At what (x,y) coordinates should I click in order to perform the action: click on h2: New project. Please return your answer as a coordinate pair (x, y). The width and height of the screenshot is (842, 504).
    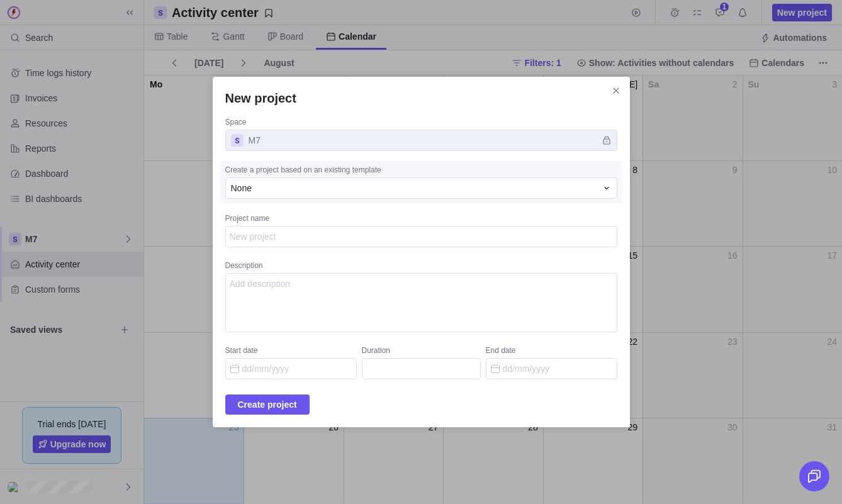
    Looking at the image, I should click on (421, 98).